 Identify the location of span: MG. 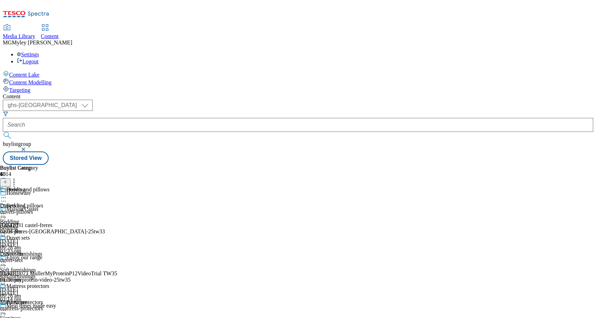
(7, 42).